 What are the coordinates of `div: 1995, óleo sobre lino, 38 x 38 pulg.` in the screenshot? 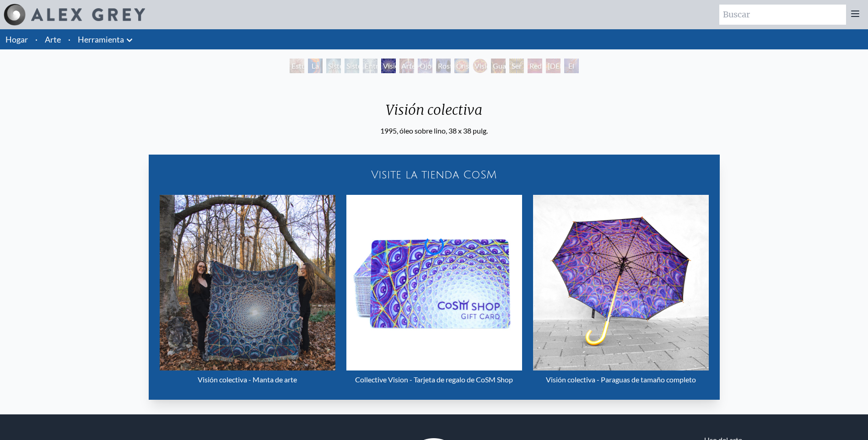 It's located at (434, 131).